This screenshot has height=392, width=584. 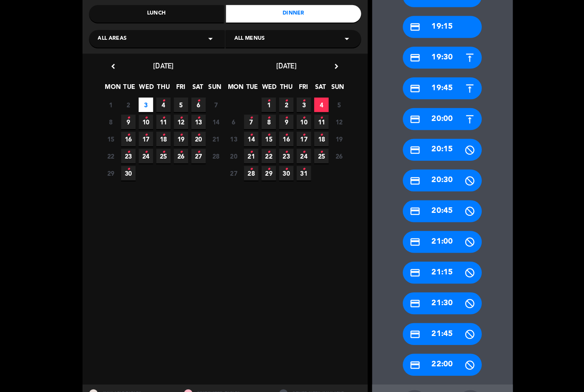 I want to click on div: 20:45, so click(x=431, y=206).